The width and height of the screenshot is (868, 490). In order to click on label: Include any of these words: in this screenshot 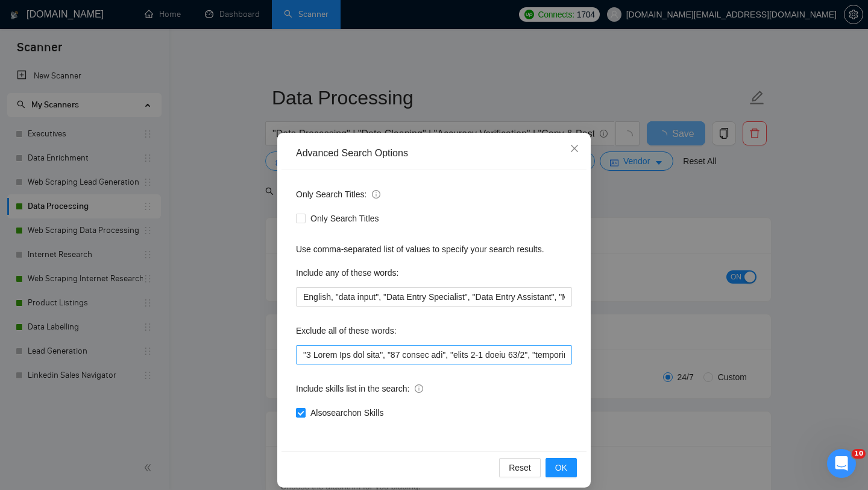, I will do `click(347, 273)`.